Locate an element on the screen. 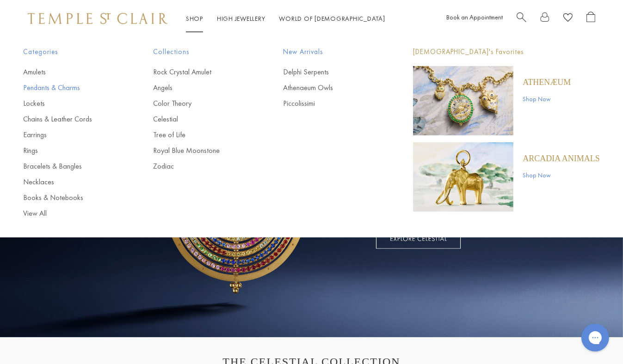  a: Athenæum is located at coordinates (547, 82).